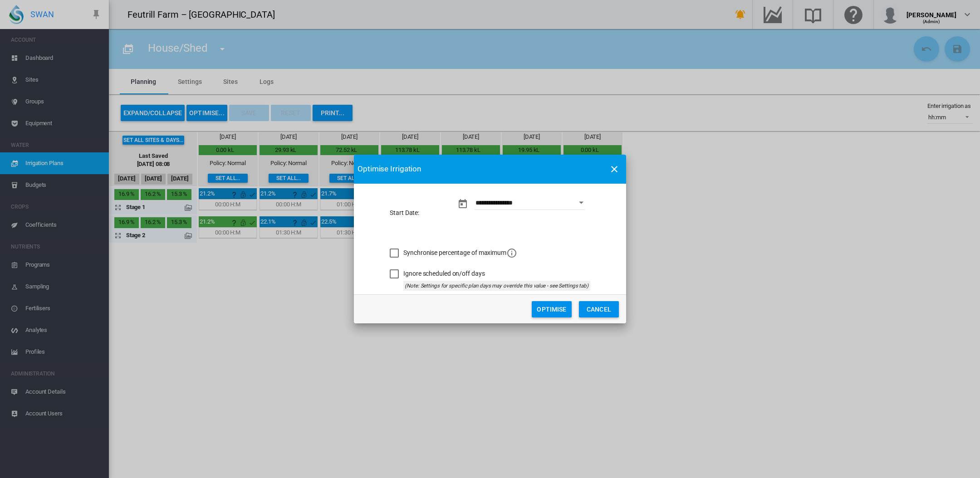 The height and width of the screenshot is (478, 980). Describe the element at coordinates (460, 252) in the screenshot. I see `span: Synchronise percentage of maximum` at that location.